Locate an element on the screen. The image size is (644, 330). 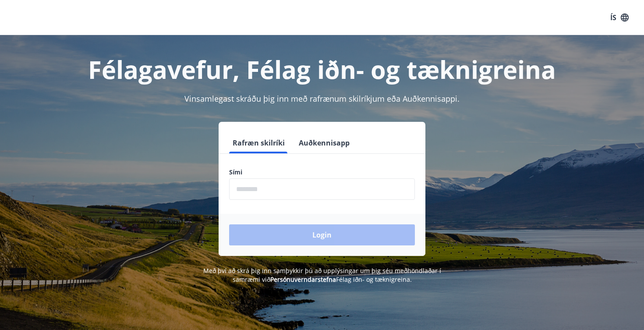
button: Rafræn skilríki is located at coordinates (259, 143).